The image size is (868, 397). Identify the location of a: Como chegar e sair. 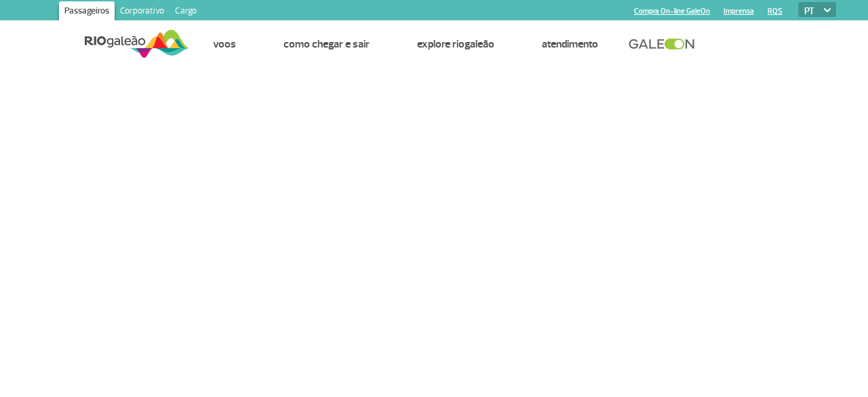
(326, 44).